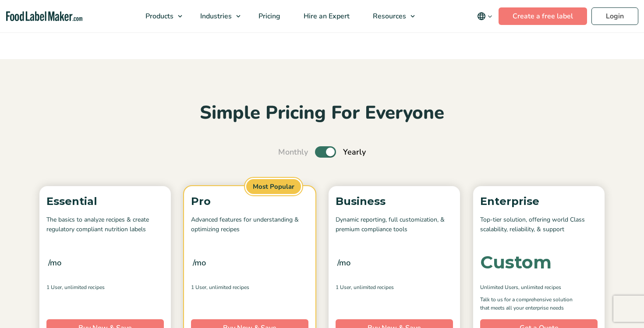 Image resolution: width=644 pixels, height=328 pixels. I want to click on span: Resources, so click(389, 17).